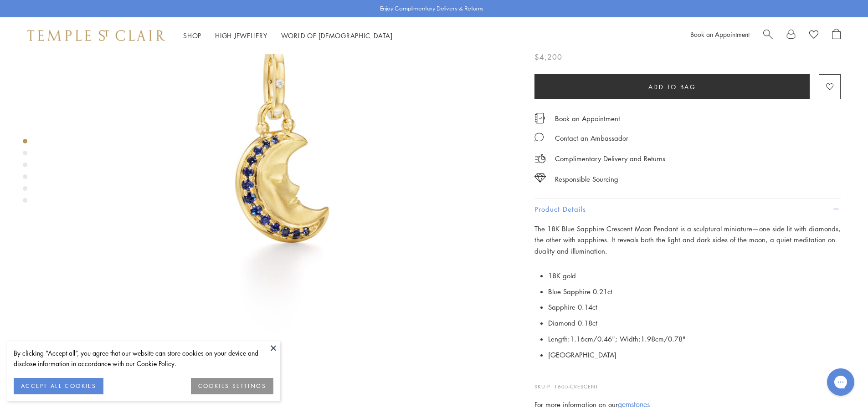  I want to click on a: Open Shopping Bag, so click(836, 35).